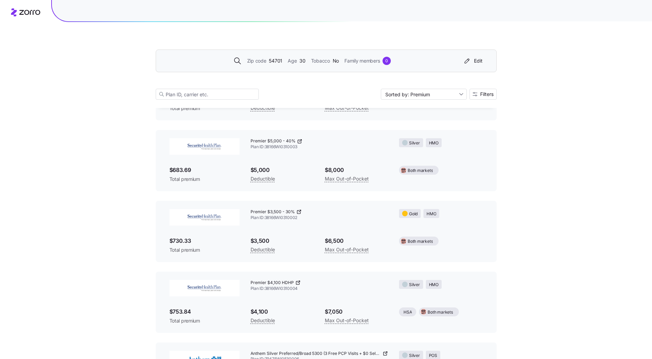 The height and width of the screenshot is (359, 652). What do you see at coordinates (320, 61) in the screenshot?
I see `span: Tobacco` at bounding box center [320, 61].